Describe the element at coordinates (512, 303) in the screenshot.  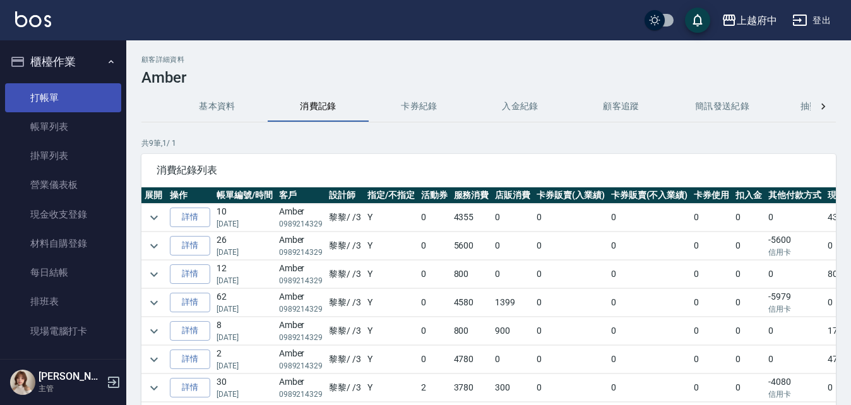
I see `td: 1399` at that location.